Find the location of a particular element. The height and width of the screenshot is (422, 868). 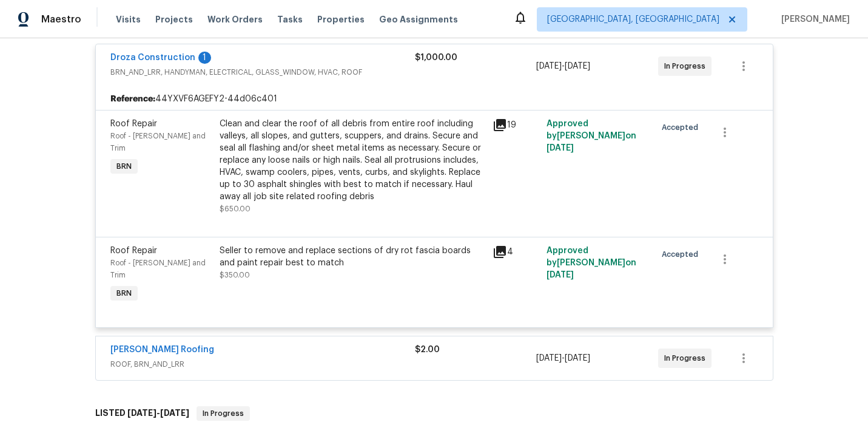

span: Maestro is located at coordinates (61, 19).